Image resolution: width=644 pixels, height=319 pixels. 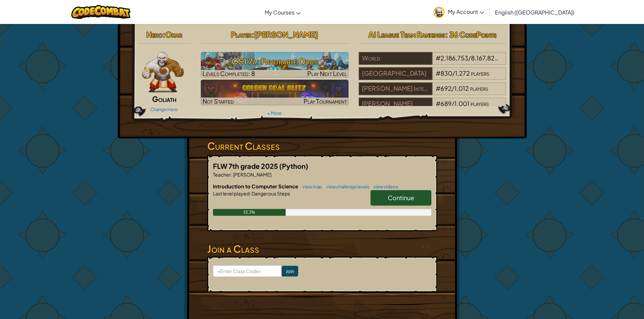 I want to click on img: avatar, so click(x=438, y=12).